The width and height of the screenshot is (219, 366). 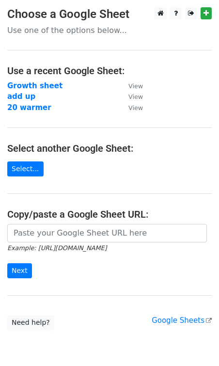 I want to click on a: Growth sheet, so click(x=35, y=86).